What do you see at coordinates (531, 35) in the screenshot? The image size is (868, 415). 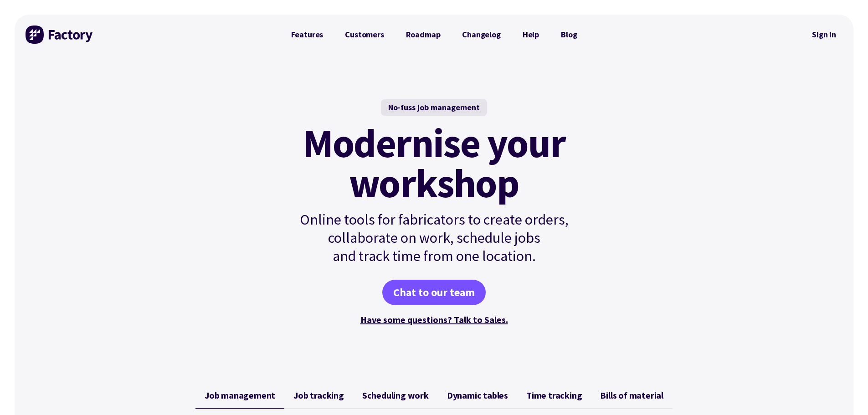 I see `a: Help` at bounding box center [531, 35].